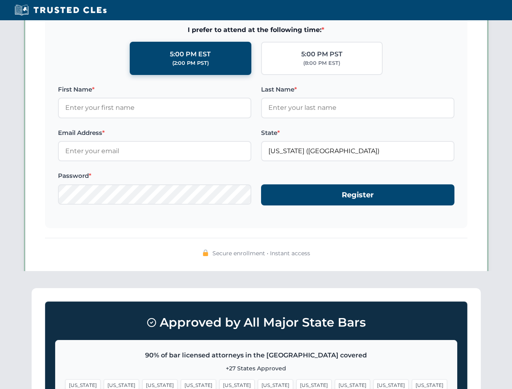 The height and width of the screenshot is (389, 512). What do you see at coordinates (154, 108) in the screenshot?
I see `input: Enter your first name` at bounding box center [154, 108].